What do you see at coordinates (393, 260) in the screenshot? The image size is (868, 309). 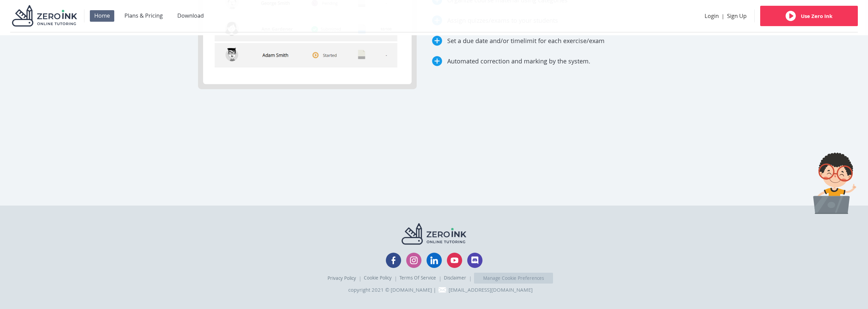 I see `img: social-facebook.svg` at bounding box center [393, 260].